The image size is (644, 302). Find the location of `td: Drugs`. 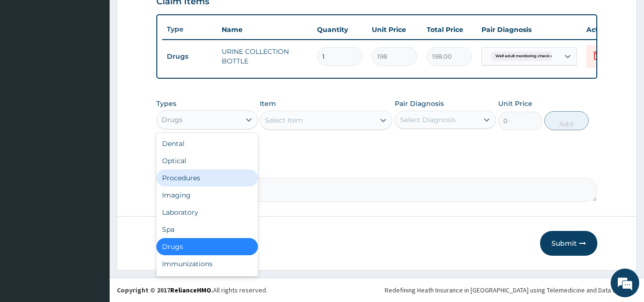

td: Drugs is located at coordinates (189, 56).